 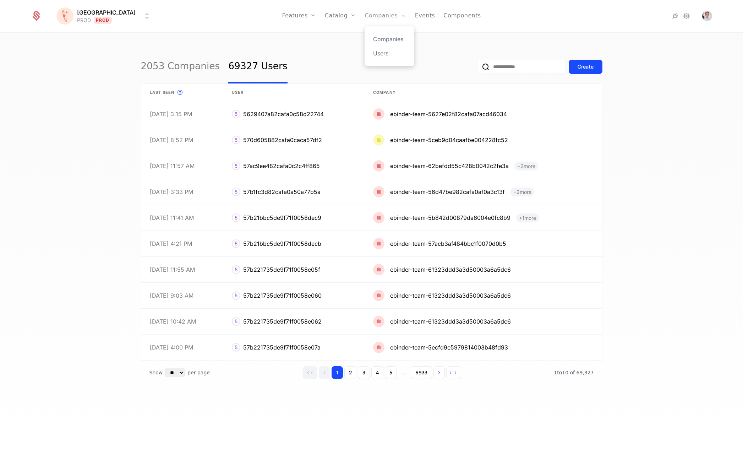 What do you see at coordinates (364, 372) in the screenshot?
I see `button: Go to page 3` at bounding box center [364, 372].